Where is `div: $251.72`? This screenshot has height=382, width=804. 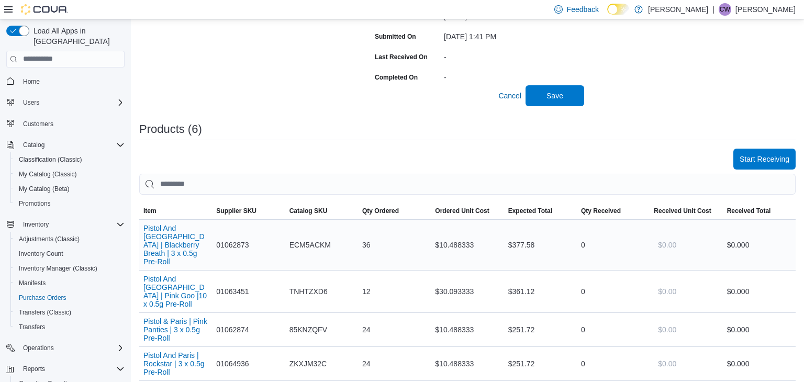
div: $251.72 is located at coordinates (540, 330).